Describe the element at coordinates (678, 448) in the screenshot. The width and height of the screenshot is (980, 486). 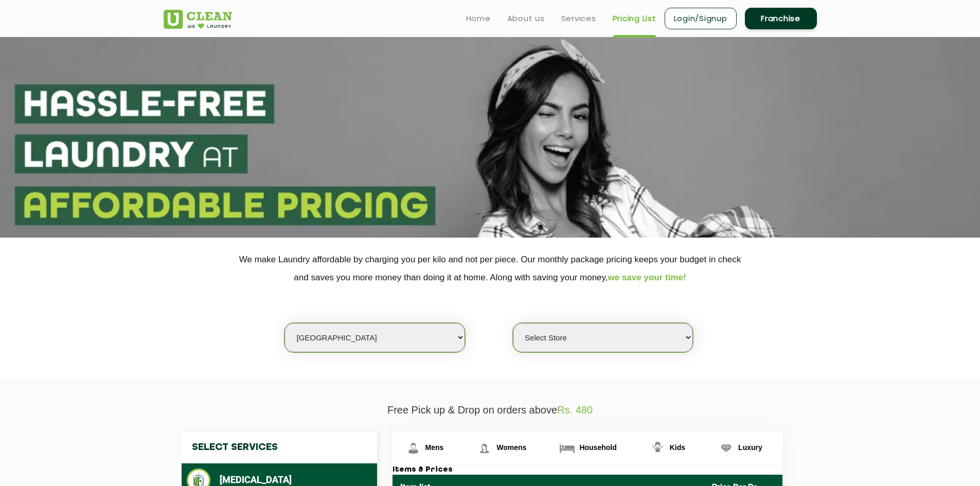
I see `span: Kids` at that location.